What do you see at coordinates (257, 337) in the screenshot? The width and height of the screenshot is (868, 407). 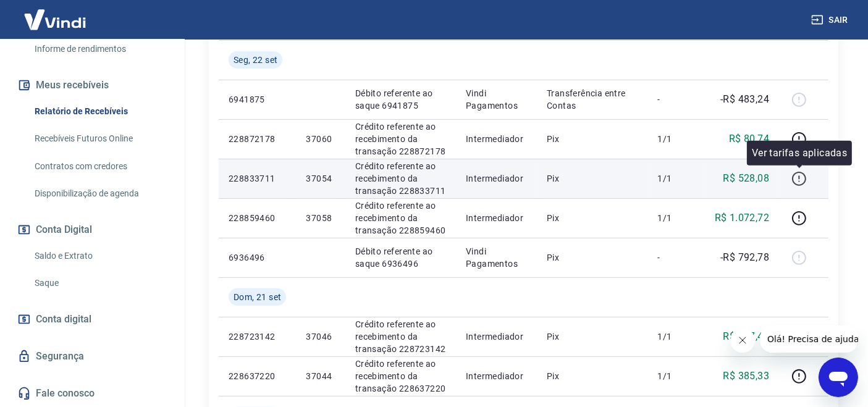 I see `p: 228723142` at bounding box center [257, 337].